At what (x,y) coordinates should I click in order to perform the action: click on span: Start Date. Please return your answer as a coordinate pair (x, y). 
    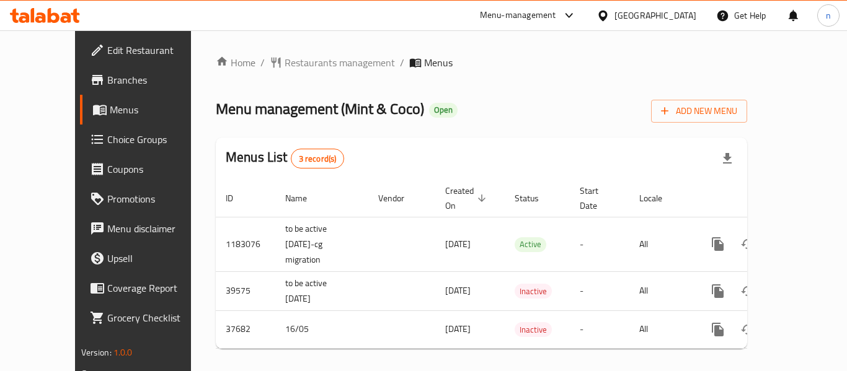
    Looking at the image, I should click on (597, 198).